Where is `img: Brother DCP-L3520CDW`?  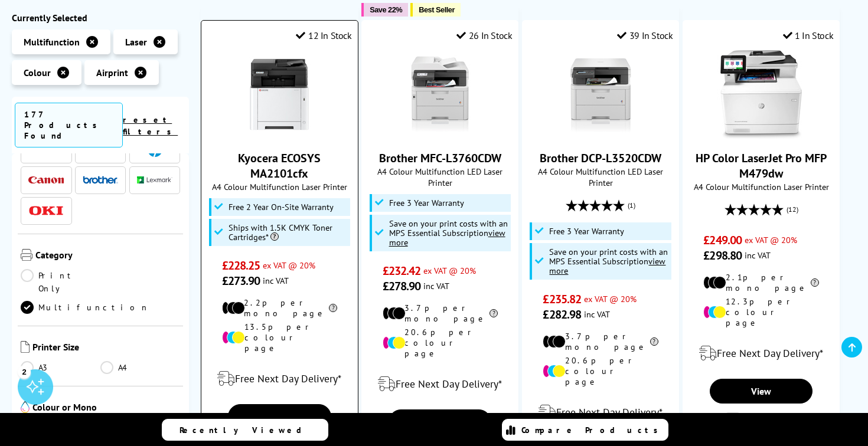 img: Brother DCP-L3520CDW is located at coordinates (601, 95).